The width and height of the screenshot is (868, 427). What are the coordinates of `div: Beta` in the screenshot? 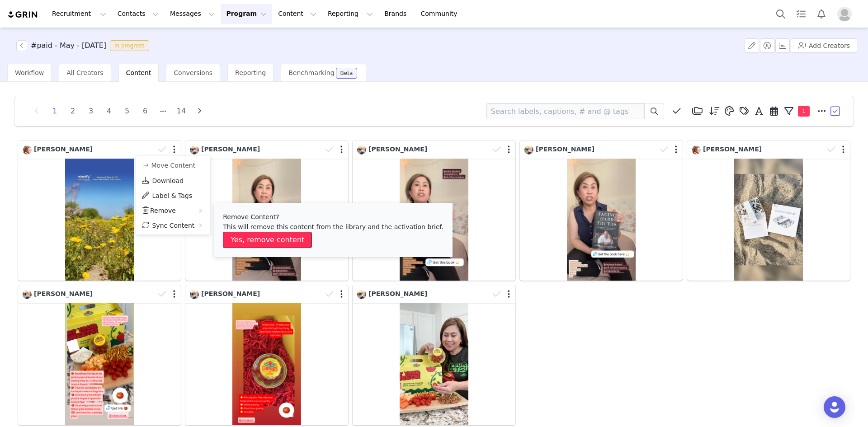 It's located at (347, 73).